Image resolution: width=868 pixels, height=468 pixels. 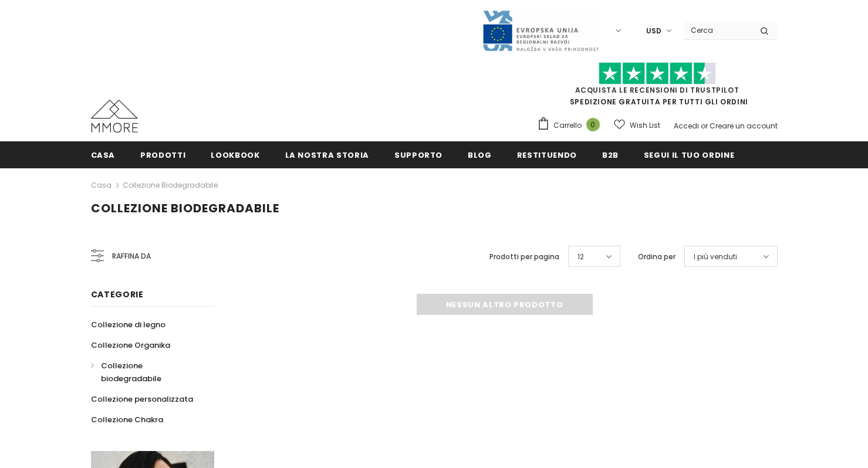 What do you see at coordinates (142, 399) in the screenshot?
I see `a: Collezione personalizzata` at bounding box center [142, 399].